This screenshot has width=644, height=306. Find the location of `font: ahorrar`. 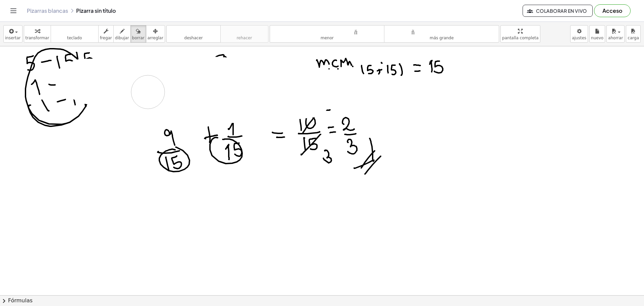

font: ahorrar is located at coordinates (615, 38).